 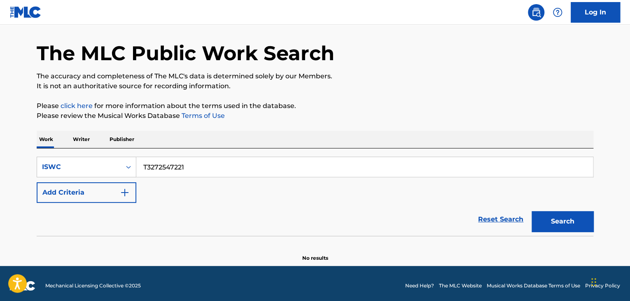 What do you see at coordinates (125, 192) in the screenshot?
I see `img: 9d2ae6d4665cec9f34b9.svg` at bounding box center [125, 192].